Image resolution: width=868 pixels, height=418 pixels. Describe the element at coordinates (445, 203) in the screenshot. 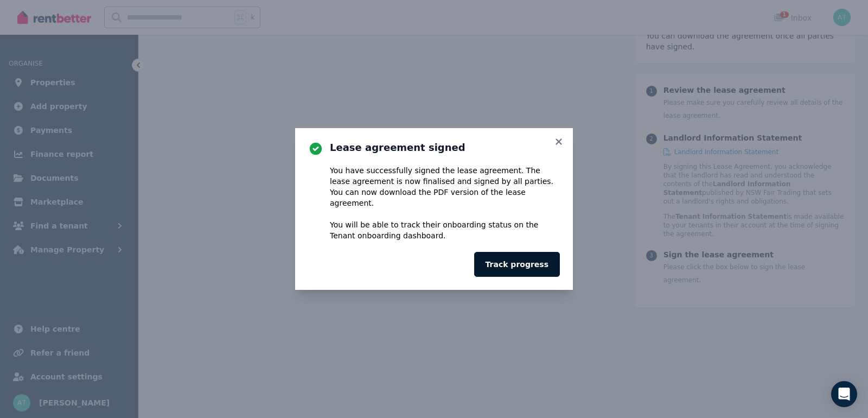

I see `div: You have successfully signed the lease agreement. The lease agreement is now . You can now downlo...` at that location.